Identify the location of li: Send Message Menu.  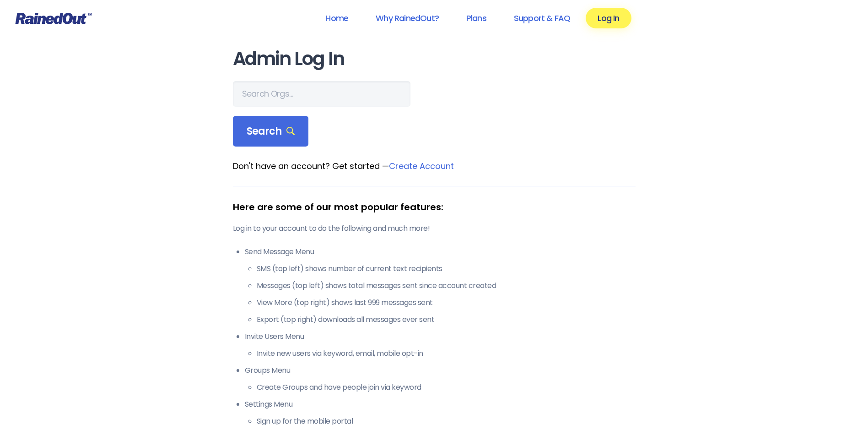
(440, 285).